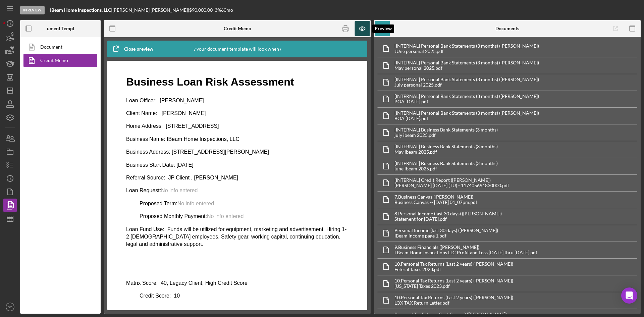 This screenshot has width=644, height=317. I want to click on div: May personal 2025.pdf, so click(467, 68).